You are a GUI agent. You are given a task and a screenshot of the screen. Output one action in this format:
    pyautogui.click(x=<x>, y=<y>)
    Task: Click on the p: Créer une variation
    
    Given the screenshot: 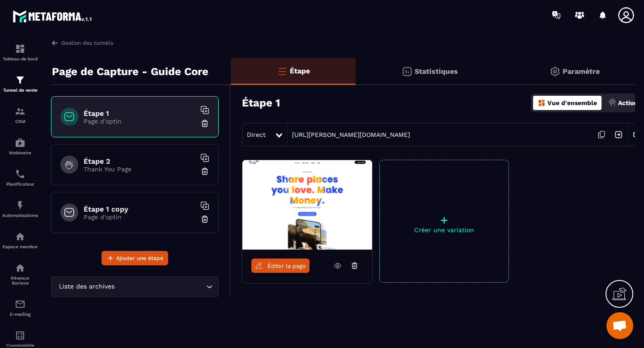 What is the action you would take?
    pyautogui.click(x=444, y=230)
    